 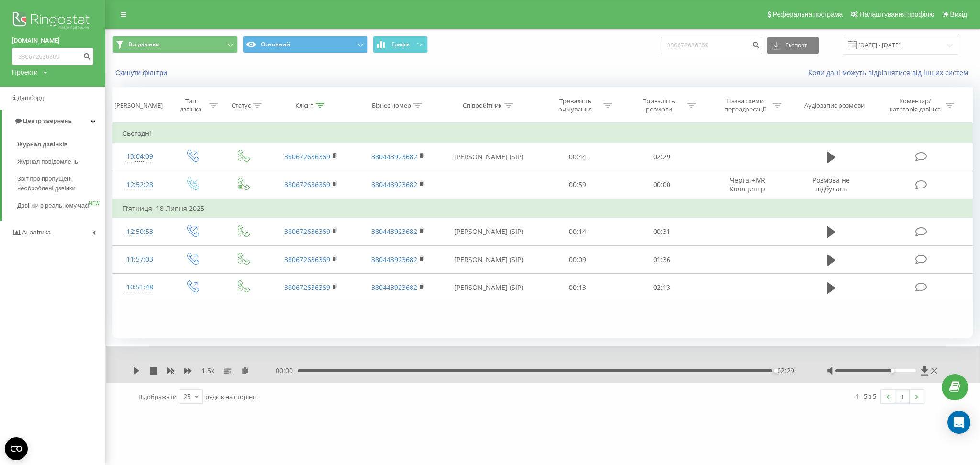 I want to click on span: Дашборд, so click(x=30, y=97).